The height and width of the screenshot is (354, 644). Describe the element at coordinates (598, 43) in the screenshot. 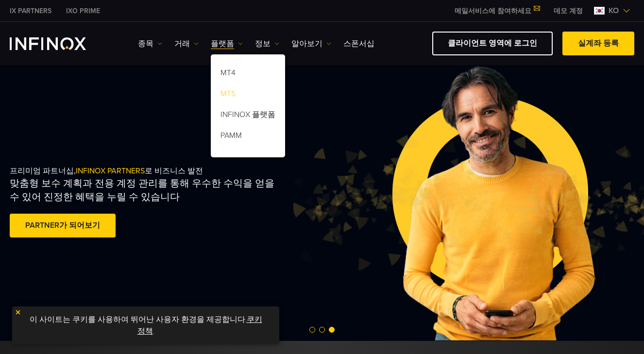

I see `a: 실계좌 등록` at that location.